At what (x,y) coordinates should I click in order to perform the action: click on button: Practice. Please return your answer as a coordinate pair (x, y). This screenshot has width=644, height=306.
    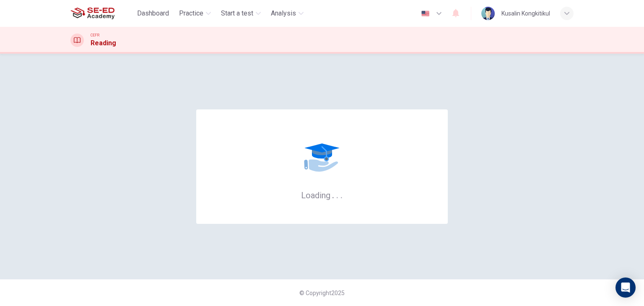
    Looking at the image, I should click on (195, 13).